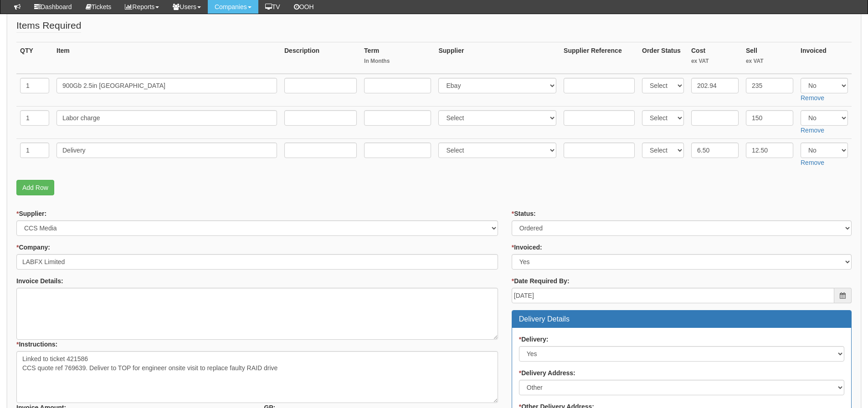 The height and width of the screenshot is (408, 868). Describe the element at coordinates (35, 58) in the screenshot. I see `th: QTY` at that location.